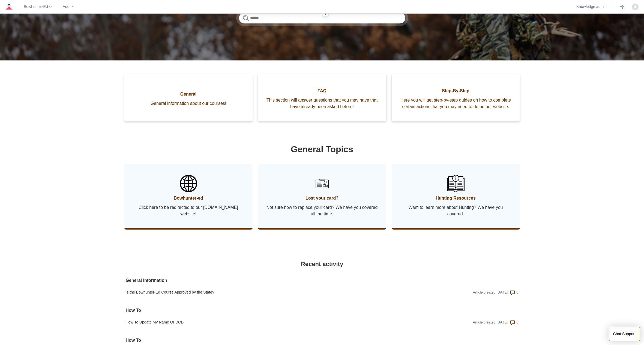  I want to click on button: Chat Support, so click(624, 334).